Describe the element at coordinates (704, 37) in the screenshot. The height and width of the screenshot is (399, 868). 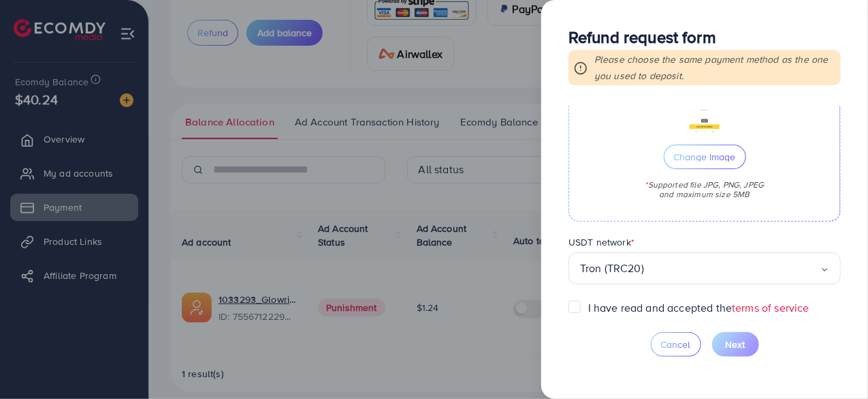
I see `h3: Refund request form` at that location.